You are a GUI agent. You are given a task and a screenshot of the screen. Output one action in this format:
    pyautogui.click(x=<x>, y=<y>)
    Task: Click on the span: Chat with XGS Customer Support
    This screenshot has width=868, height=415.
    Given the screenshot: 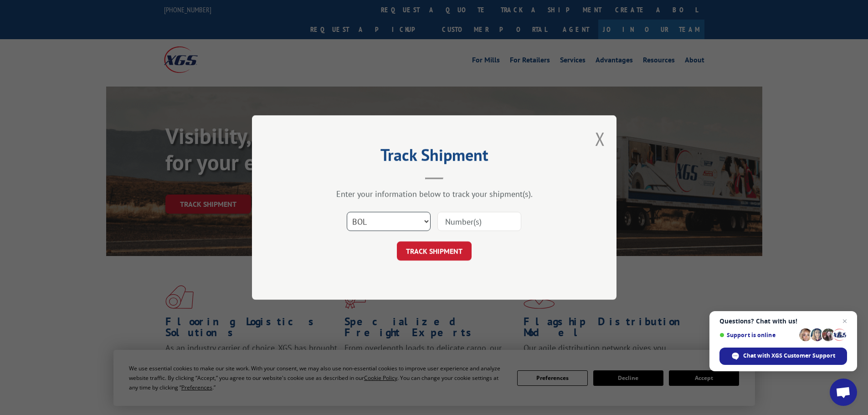 What is the action you would take?
    pyautogui.click(x=789, y=356)
    